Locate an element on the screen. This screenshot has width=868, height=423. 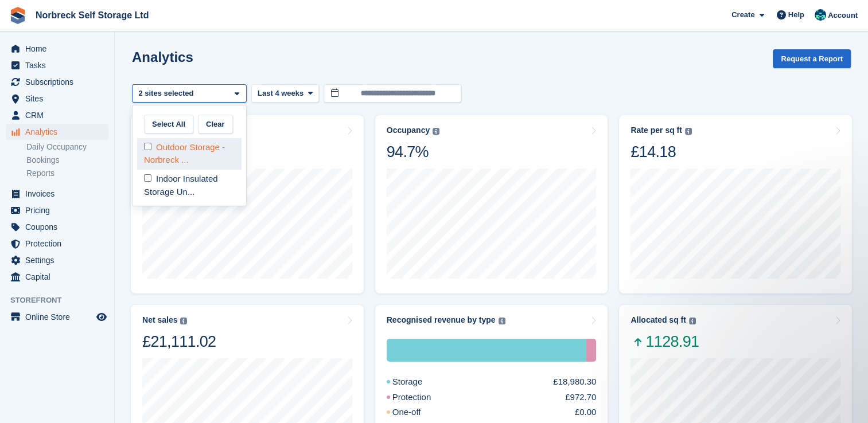
span: Subscriptions is located at coordinates (59, 82).